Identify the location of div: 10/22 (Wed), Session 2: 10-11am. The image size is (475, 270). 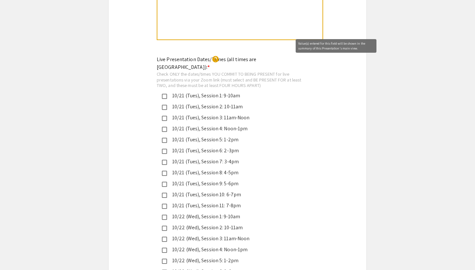
(235, 228).